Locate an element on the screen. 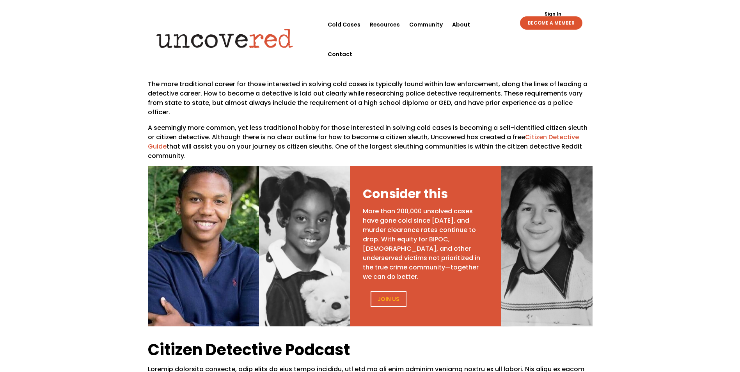  a: Sign In is located at coordinates (553, 14).